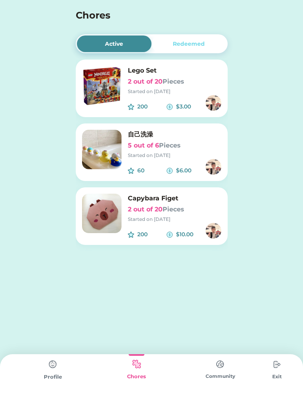 The width and height of the screenshot is (303, 396). What do you see at coordinates (53, 377) in the screenshot?
I see `div: Profile` at bounding box center [53, 377].